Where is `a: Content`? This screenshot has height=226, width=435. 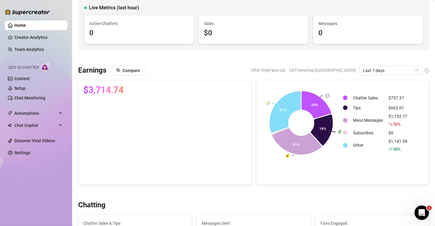
a: Content is located at coordinates (22, 79).